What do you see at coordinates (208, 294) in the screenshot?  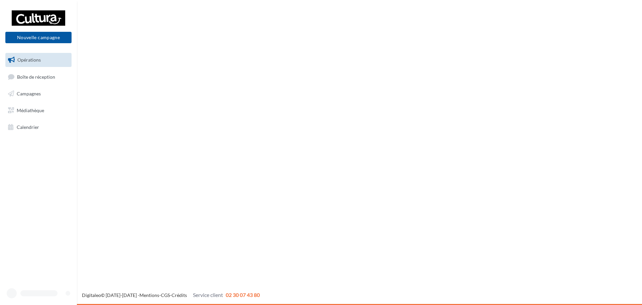 I see `span: Service client` at bounding box center [208, 294].